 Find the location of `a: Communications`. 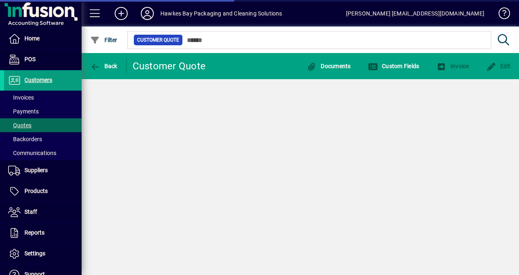

a: Communications is located at coordinates (43, 153).